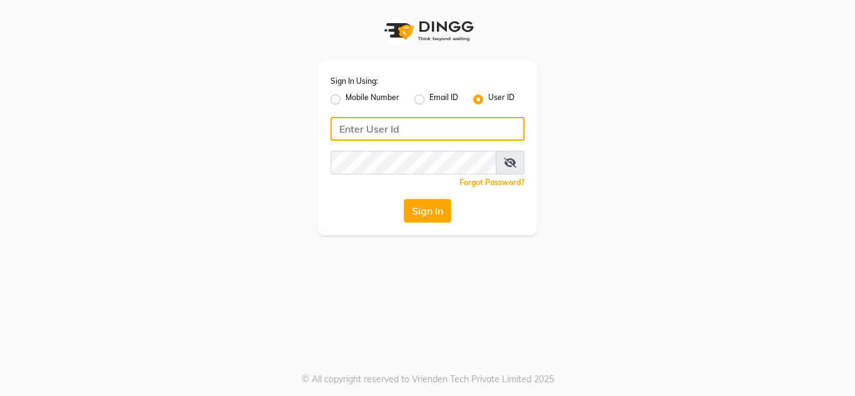  What do you see at coordinates (444, 100) in the screenshot?
I see `label: Email ID` at bounding box center [444, 100].